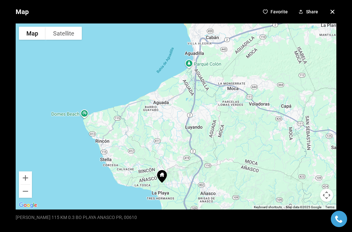 This screenshot has height=232, width=352. What do you see at coordinates (312, 12) in the screenshot?
I see `p: Share` at bounding box center [312, 12].